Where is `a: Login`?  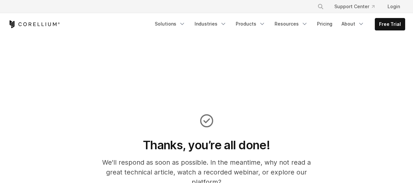
a: Login is located at coordinates (394, 7).